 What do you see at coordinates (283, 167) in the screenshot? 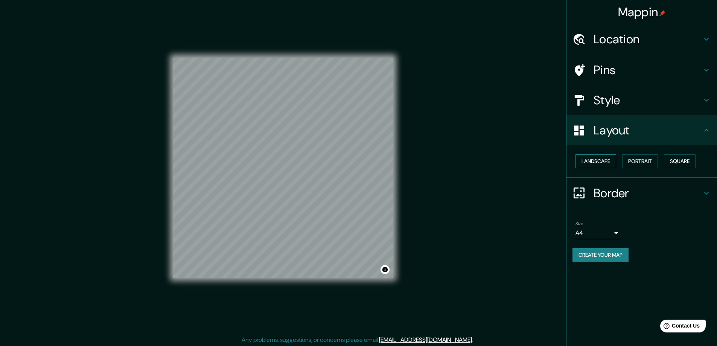
I see `canvas: Map` at bounding box center [283, 167].